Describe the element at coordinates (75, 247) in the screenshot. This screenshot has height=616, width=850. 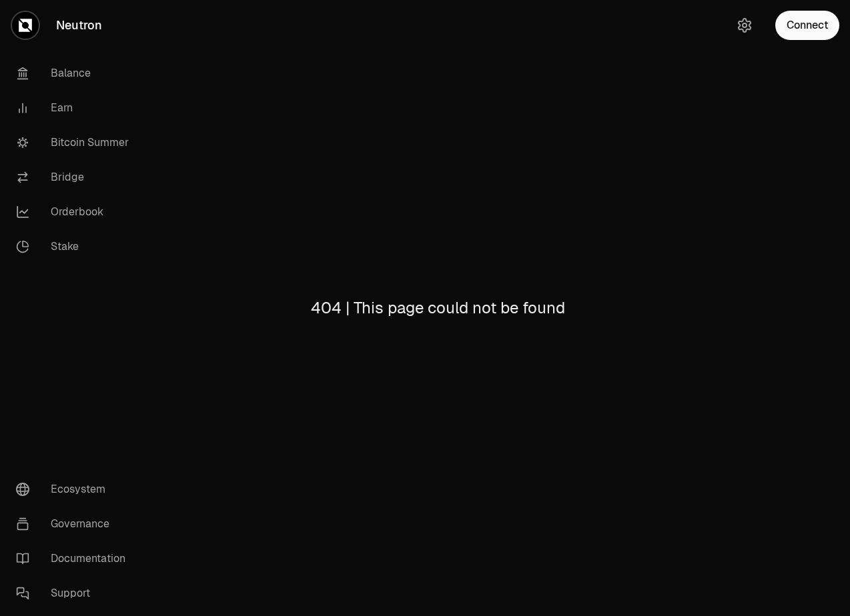
I see `a: Stake` at that location.